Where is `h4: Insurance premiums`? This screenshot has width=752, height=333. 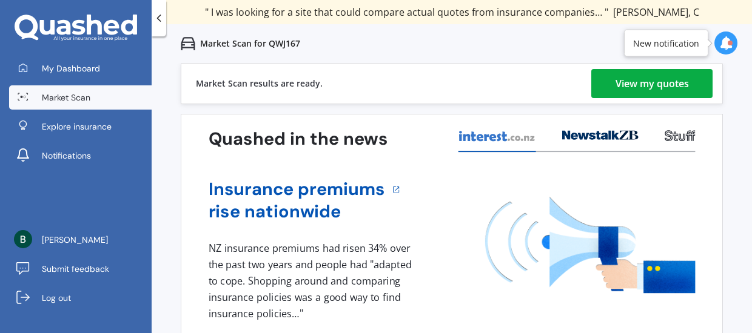
h4: Insurance premiums is located at coordinates (296, 189).